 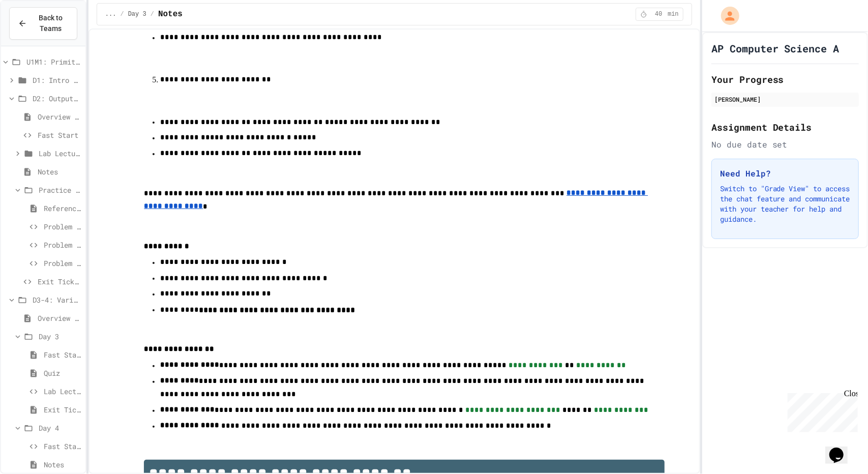 I want to click on span: Problem 3: Rocket Launch, so click(x=63, y=262).